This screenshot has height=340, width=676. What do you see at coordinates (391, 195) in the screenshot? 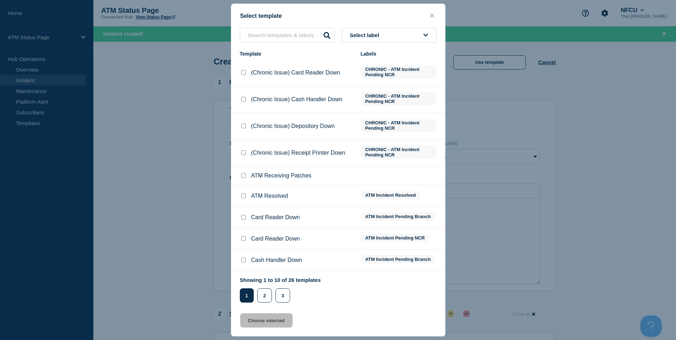
I see `span: ATM Incident Resolved` at bounding box center [391, 195].